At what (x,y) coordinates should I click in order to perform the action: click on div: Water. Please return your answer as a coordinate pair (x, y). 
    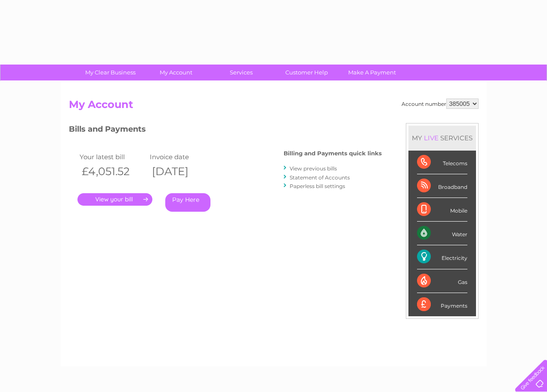
    Looking at the image, I should click on (442, 233).